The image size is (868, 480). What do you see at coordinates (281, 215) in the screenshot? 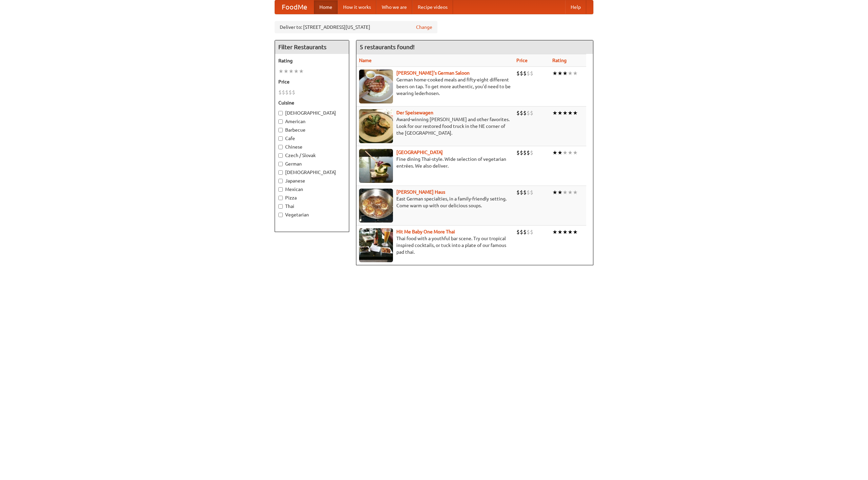
I see `input: Vegetarian` at bounding box center [281, 215].